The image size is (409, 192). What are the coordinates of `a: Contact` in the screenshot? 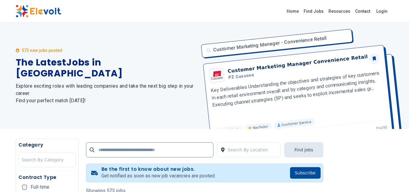 It's located at (362, 11).